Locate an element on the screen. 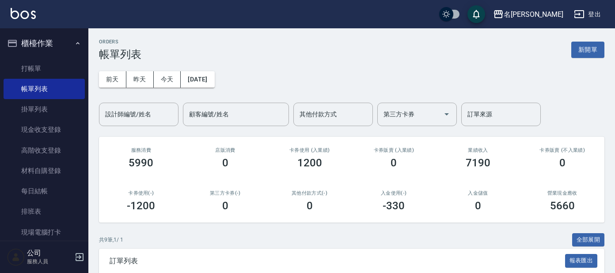  h3: 服務消費 is located at coordinates (141, 150).